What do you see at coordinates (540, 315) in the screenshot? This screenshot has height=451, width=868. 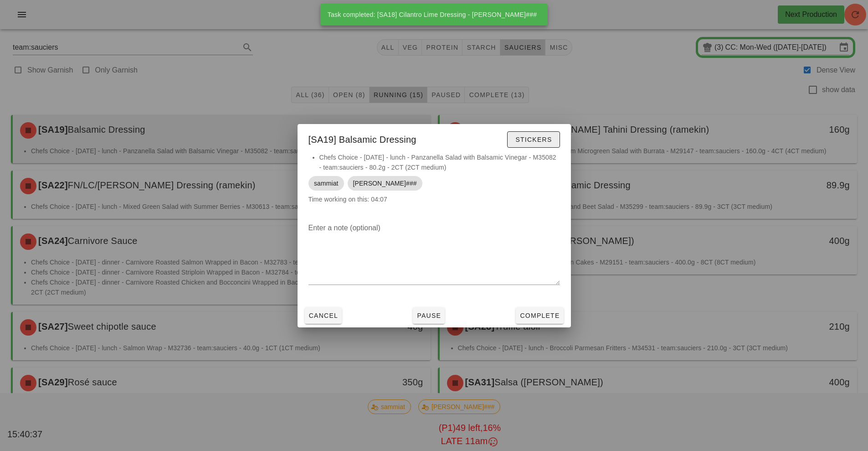 I see `button: Complete` at bounding box center [540, 315].